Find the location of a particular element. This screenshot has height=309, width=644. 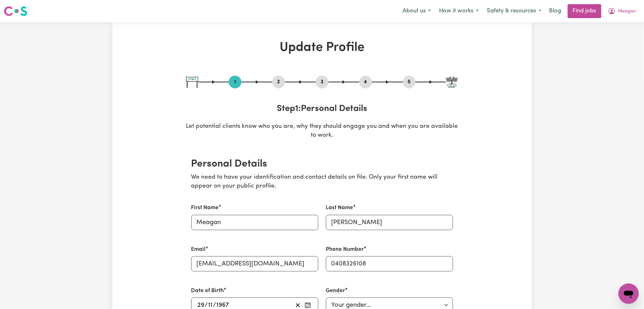

button: Go to step 4 is located at coordinates (366, 82).